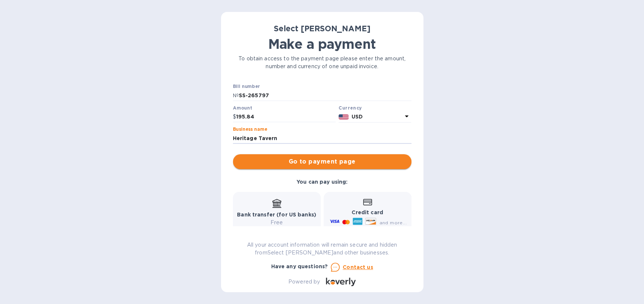  I want to click on span: and more..., so click(392, 222).